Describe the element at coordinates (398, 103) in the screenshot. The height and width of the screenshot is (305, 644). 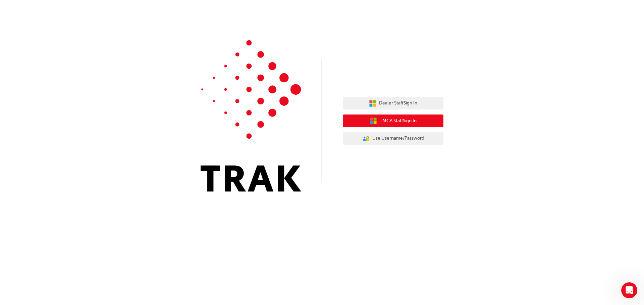
I see `span: Dealer Staff Sign In` at that location.